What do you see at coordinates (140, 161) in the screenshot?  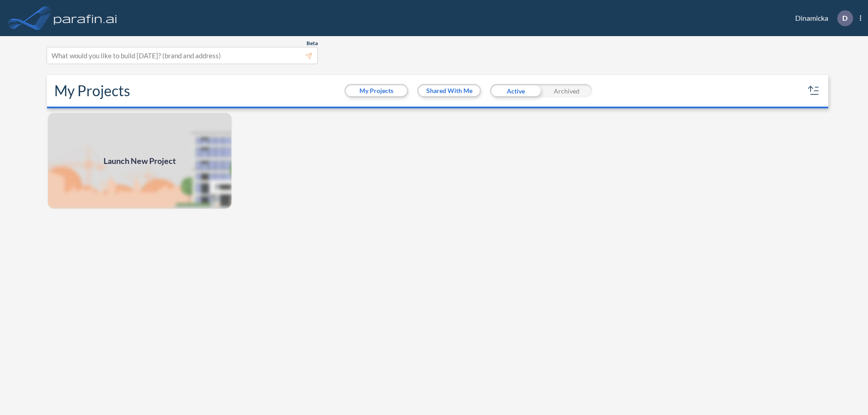 I see `span: Launch New Project` at bounding box center [140, 161].